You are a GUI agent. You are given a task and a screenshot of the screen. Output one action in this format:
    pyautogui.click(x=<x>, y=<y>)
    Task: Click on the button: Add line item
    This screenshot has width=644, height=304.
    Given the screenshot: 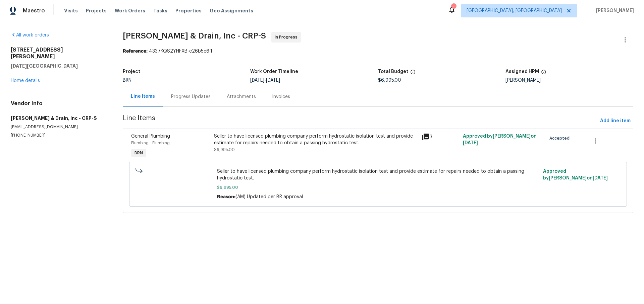 What is the action you would take?
    pyautogui.click(x=615, y=121)
    